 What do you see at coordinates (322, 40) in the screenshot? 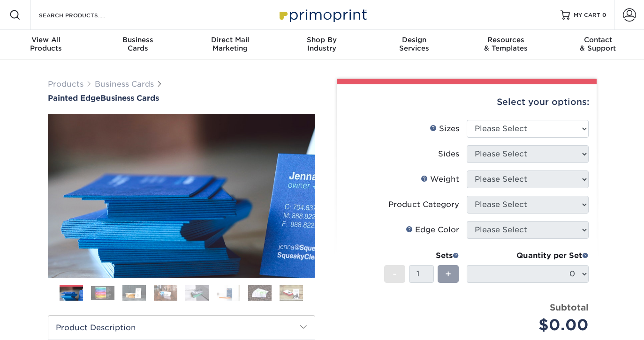
I see `span: Shop By` at bounding box center [322, 40].